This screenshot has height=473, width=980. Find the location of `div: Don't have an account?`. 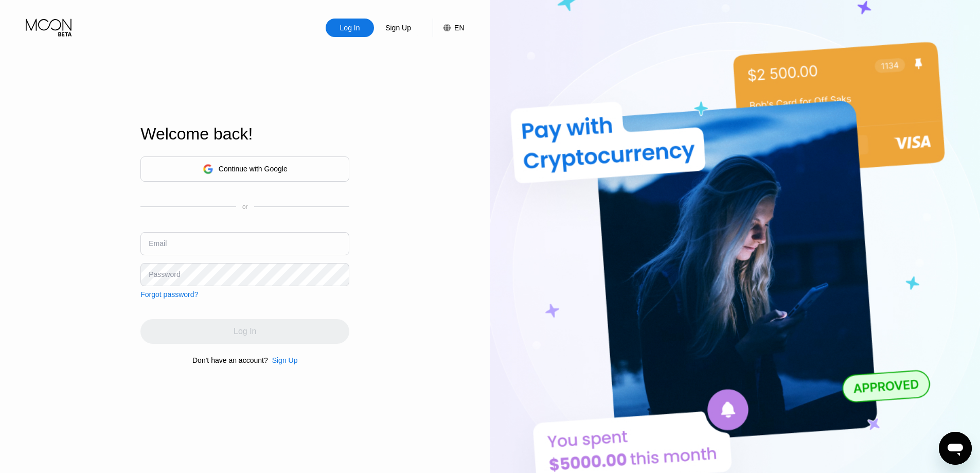

div: Don't have an account? is located at coordinates (230, 360).